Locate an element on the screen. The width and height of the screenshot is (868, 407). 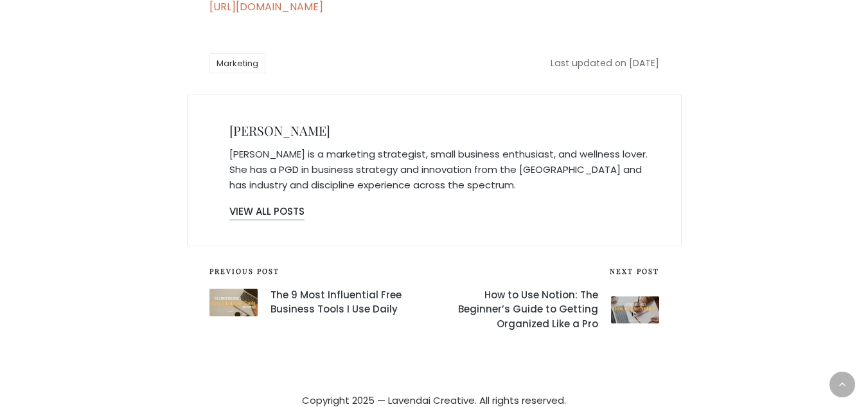
a: View All Posts is located at coordinates (267, 211).